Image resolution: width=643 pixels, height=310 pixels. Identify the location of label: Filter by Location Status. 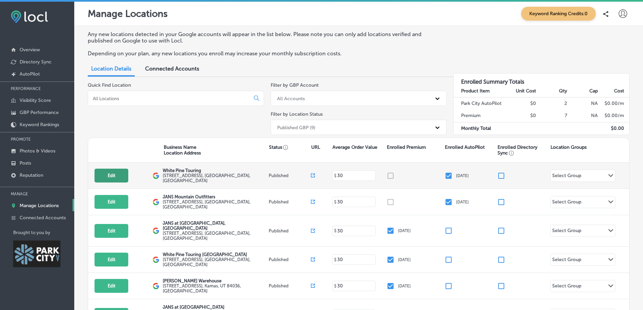
(297, 114).